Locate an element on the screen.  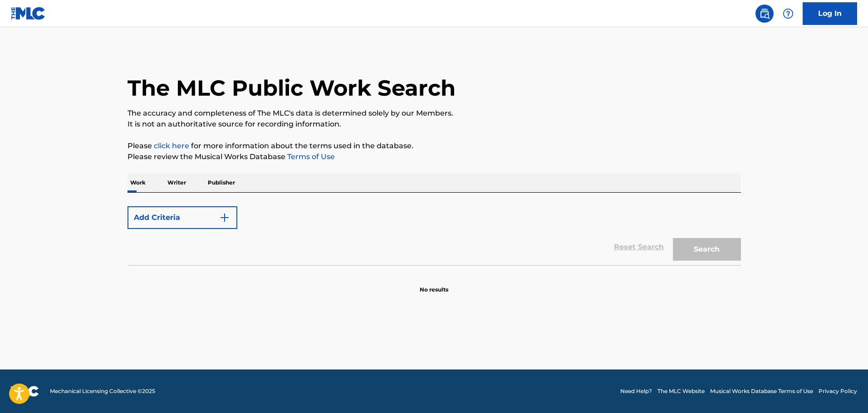
a: Musical Works Database Terms of Use is located at coordinates (761, 391).